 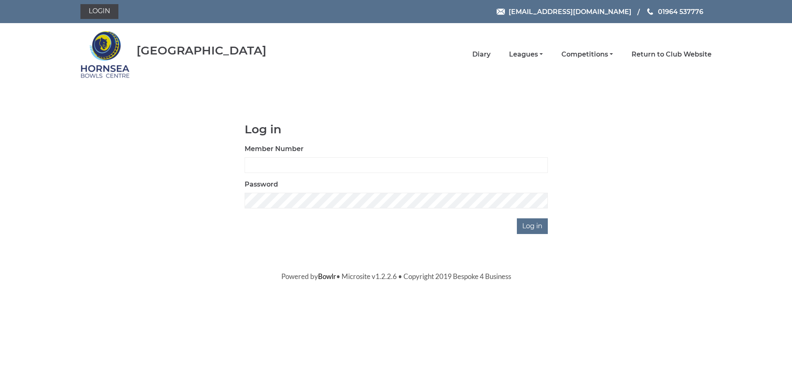 I want to click on input: Log in, so click(x=532, y=226).